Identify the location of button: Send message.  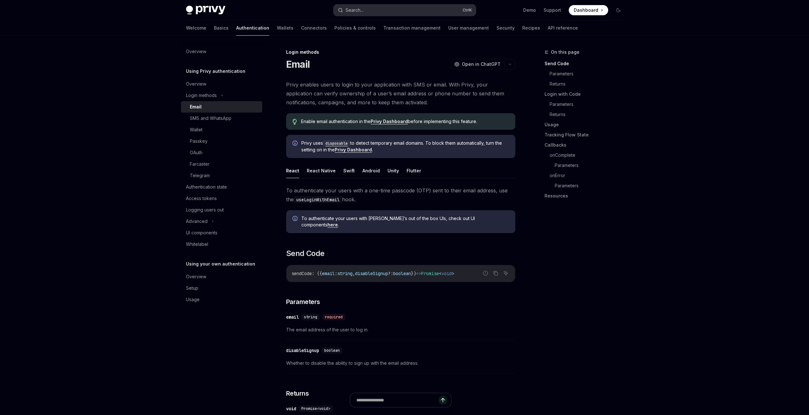
(443, 400).